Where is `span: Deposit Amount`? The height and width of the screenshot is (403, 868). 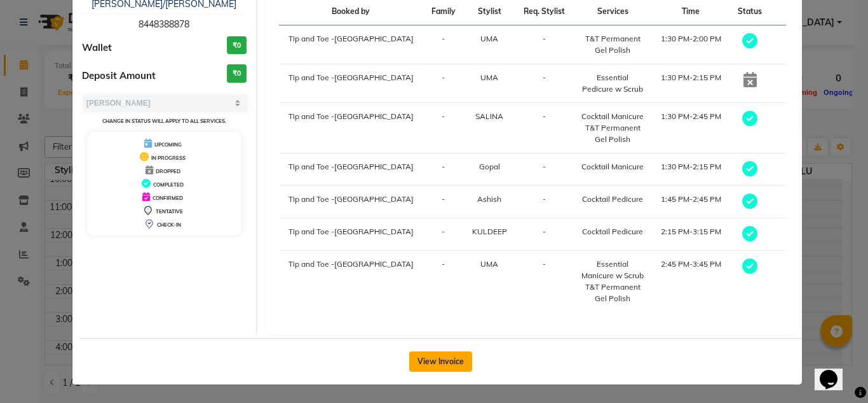
span: Deposit Amount is located at coordinates (118, 75).